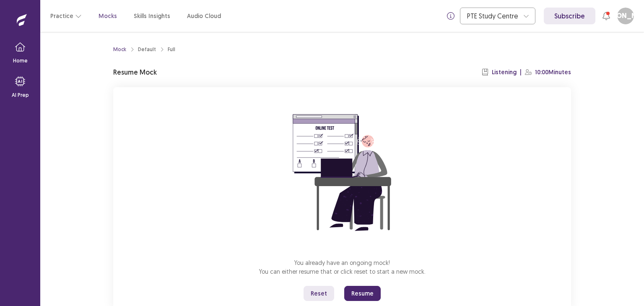 The height and width of the screenshot is (306, 644). What do you see at coordinates (494, 16) in the screenshot?
I see `div: PTE Study Centre` at bounding box center [494, 16].